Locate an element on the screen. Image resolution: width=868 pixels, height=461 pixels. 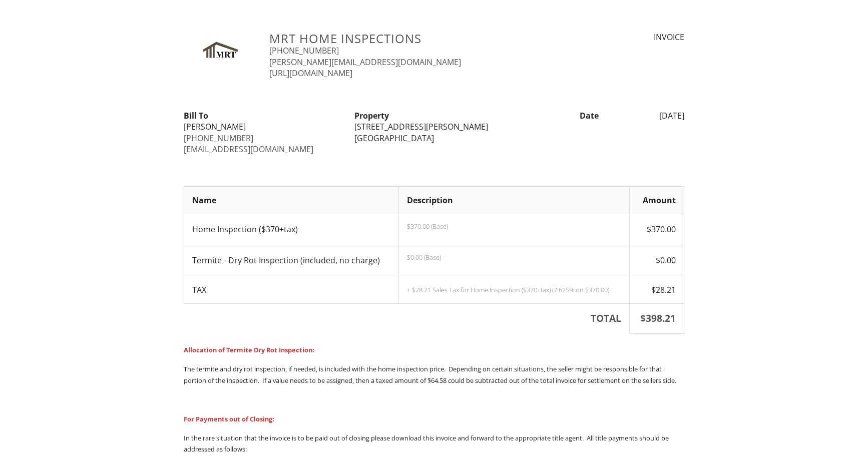
td: $370.00 is located at coordinates (656, 230).